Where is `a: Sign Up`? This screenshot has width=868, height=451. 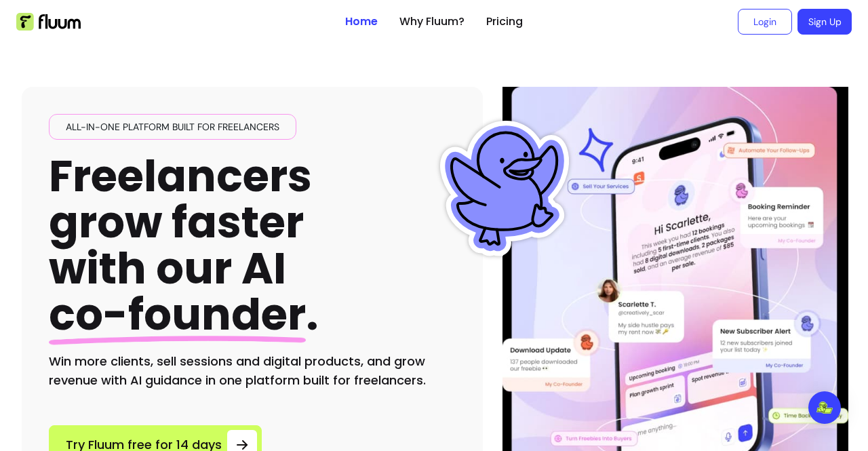
a: Sign Up is located at coordinates (824, 22).